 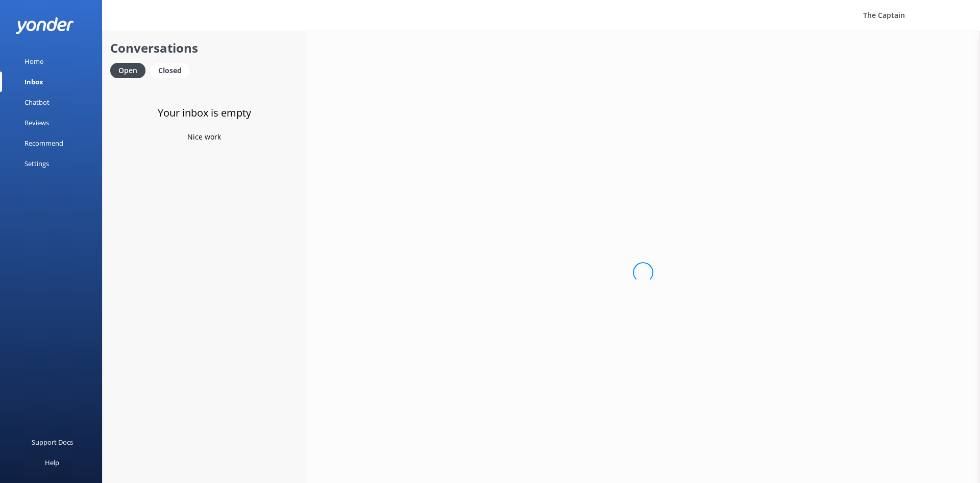 I want to click on div: Closed, so click(x=170, y=70).